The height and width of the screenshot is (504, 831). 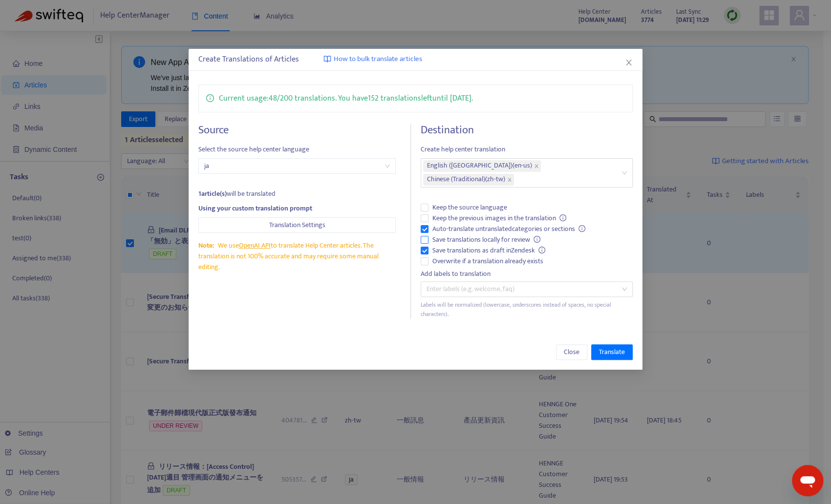 What do you see at coordinates (486, 240) in the screenshot?
I see `span: Save translations locally for review` at bounding box center [486, 240].